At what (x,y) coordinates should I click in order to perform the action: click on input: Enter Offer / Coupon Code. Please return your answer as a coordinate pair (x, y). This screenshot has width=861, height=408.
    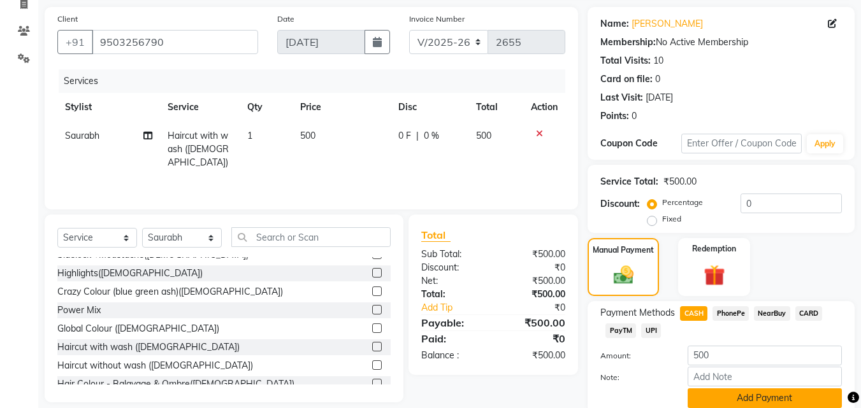
    Looking at the image, I should click on (741, 143).